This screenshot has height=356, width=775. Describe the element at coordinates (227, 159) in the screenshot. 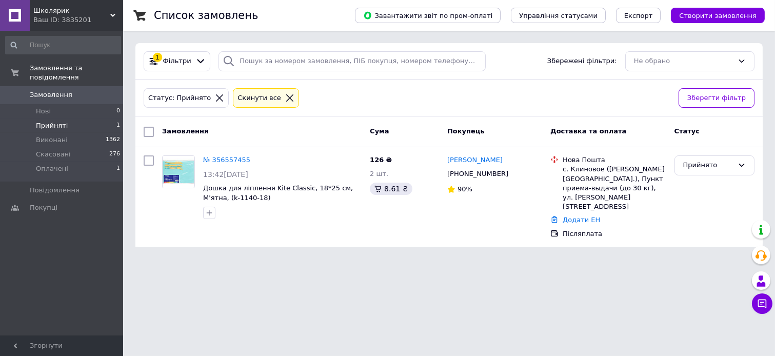

I see `a: № 356557455` at that location.